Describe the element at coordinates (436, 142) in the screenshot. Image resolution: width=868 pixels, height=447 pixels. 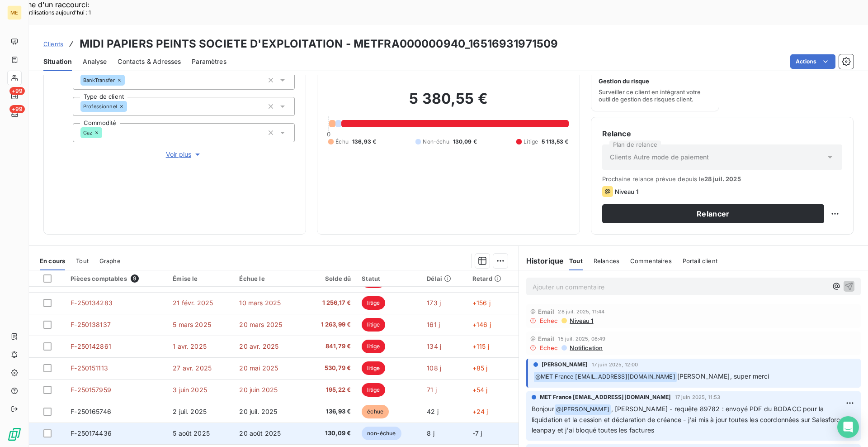
I see `span: Non-échu` at that location.